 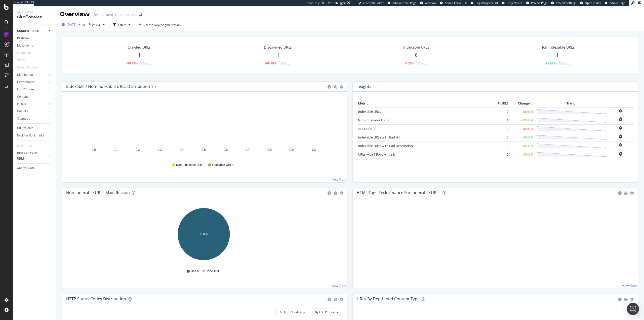 What do you see at coordinates (32, 119) in the screenshot?
I see `a: Sitemaps` at bounding box center [32, 119].